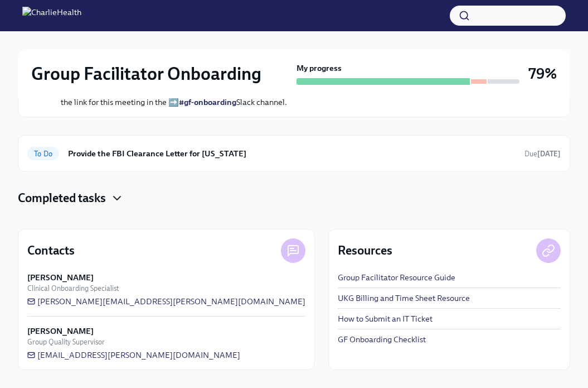 This screenshot has width=588, height=388. I want to click on span: Group Quality Supervisor, so click(66, 342).